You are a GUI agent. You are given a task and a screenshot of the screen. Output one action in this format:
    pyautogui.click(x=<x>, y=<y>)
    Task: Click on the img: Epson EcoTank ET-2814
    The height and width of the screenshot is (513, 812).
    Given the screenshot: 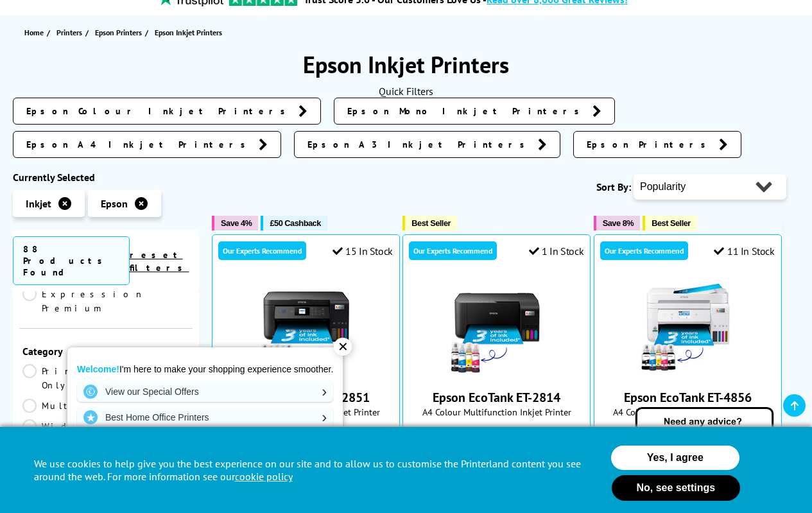 What is the action you would take?
    pyautogui.click(x=497, y=328)
    